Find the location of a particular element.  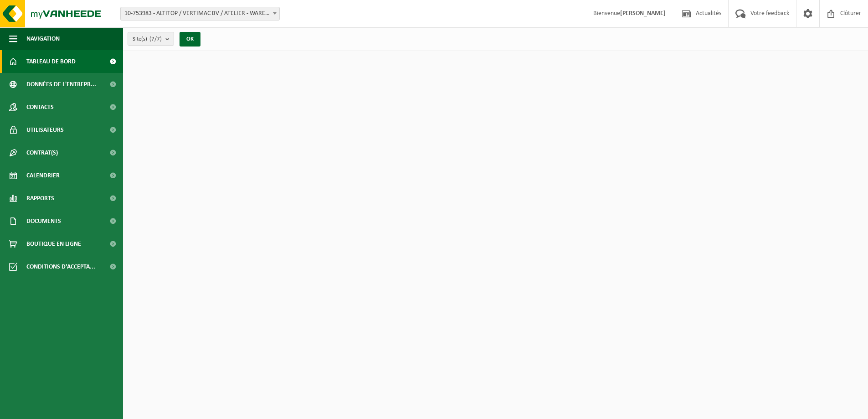

button: Site(s)(7/7) is located at coordinates (151, 39).